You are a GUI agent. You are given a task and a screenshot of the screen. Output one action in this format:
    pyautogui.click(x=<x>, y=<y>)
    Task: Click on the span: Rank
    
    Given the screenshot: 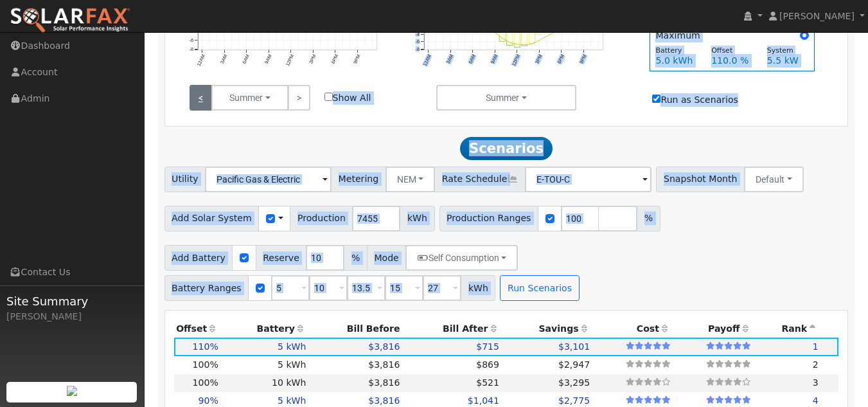 What is the action you would take?
    pyautogui.click(x=794, y=329)
    